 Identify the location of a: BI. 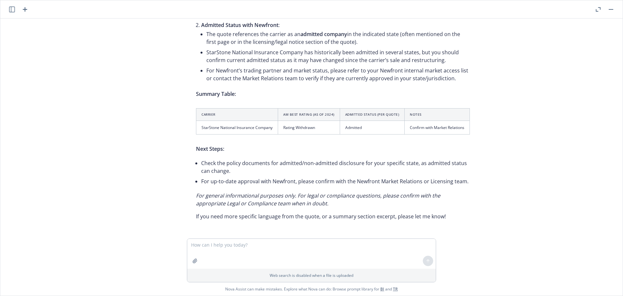
(382, 288).